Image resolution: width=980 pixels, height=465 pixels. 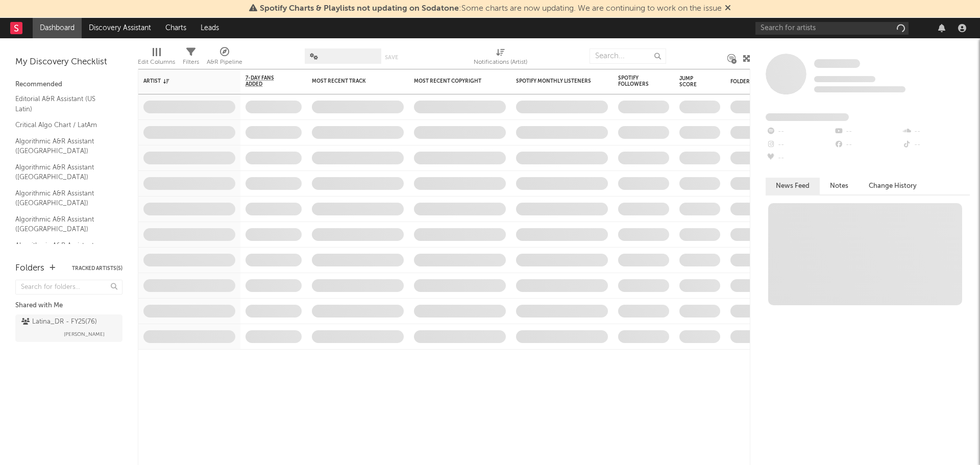 I want to click on a: Discovery Assistant, so click(x=120, y=28).